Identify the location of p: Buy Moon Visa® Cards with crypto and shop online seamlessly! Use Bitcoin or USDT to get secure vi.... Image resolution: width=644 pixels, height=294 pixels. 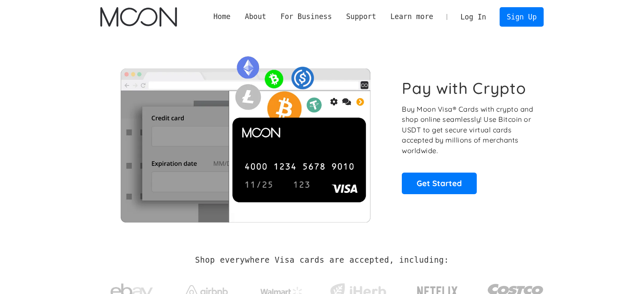
(468, 130).